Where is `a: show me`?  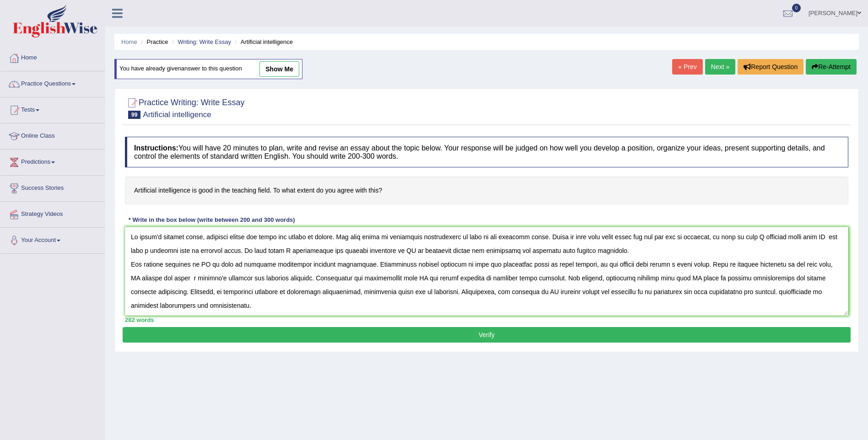
a: show me is located at coordinates (279, 69).